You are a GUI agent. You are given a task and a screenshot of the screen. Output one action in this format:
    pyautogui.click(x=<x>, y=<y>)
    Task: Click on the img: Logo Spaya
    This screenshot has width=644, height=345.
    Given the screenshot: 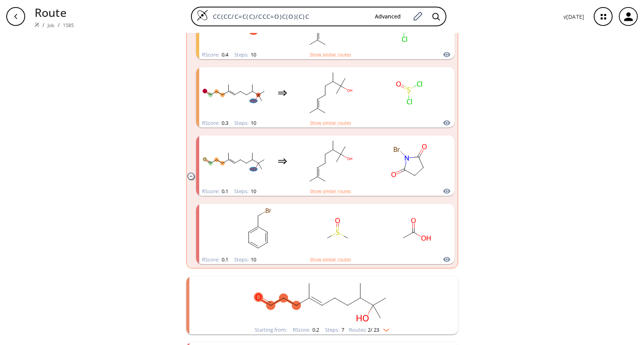 What is the action you would take?
    pyautogui.click(x=202, y=15)
    